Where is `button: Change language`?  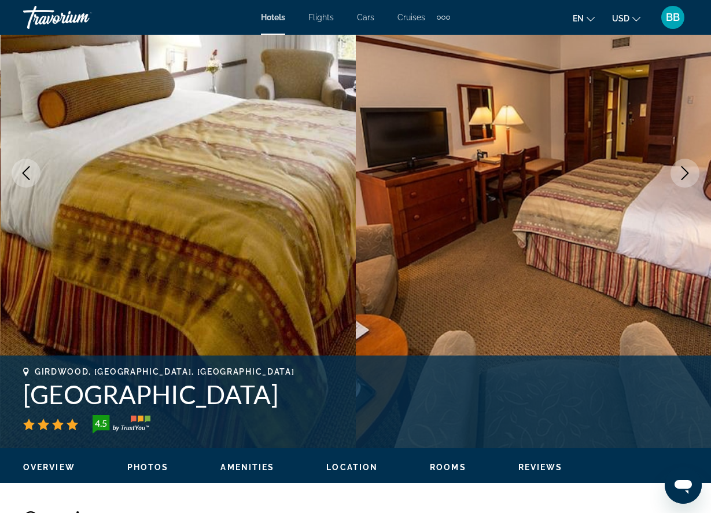 button: Change language is located at coordinates (584, 18).